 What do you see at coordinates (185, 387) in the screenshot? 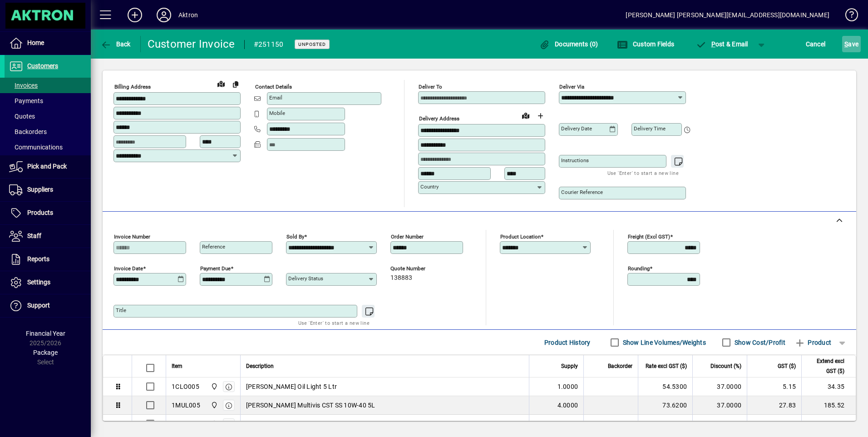
I see `div: 1CLO005` at bounding box center [185, 387].